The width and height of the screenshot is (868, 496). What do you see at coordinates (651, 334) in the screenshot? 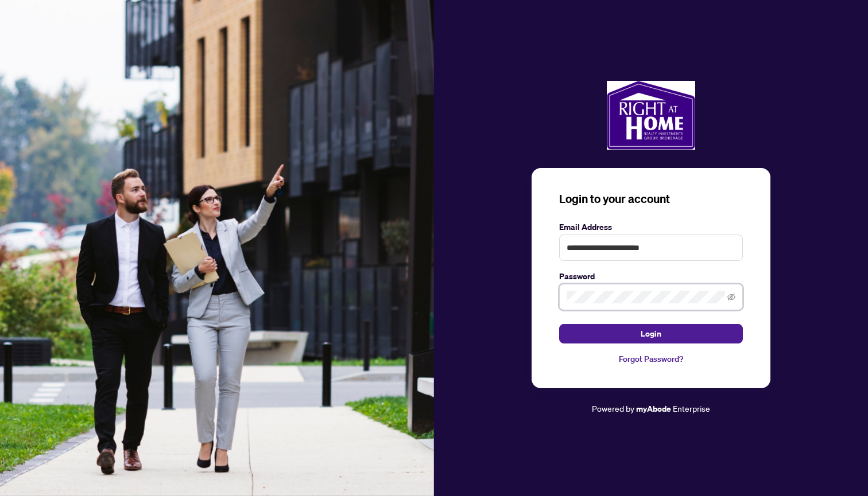
I see `span: Login` at bounding box center [651, 334].